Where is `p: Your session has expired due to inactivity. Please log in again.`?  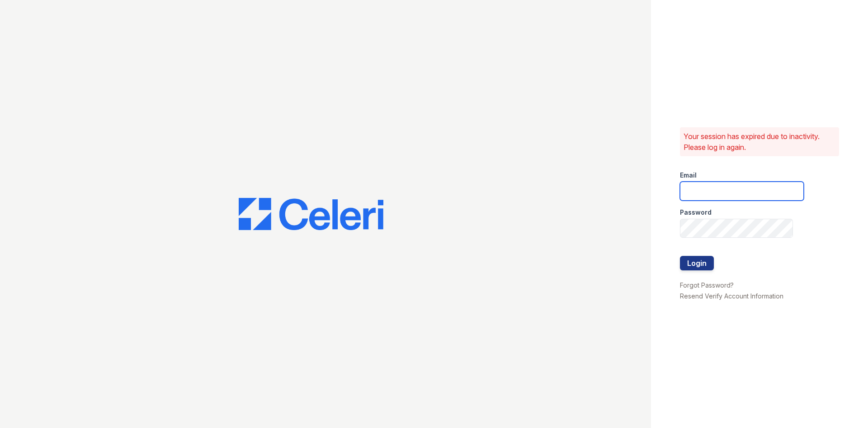 p: Your session has expired due to inactivity. Please log in again. is located at coordinates (760, 141).